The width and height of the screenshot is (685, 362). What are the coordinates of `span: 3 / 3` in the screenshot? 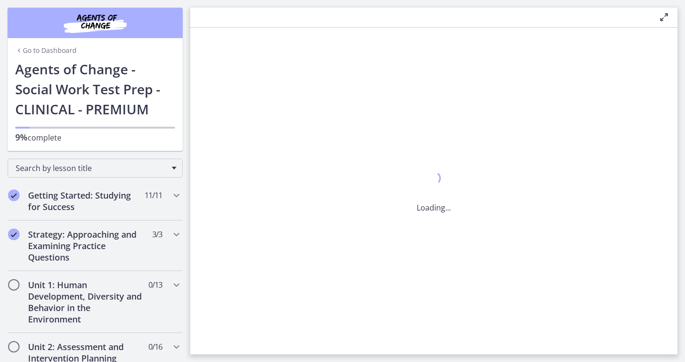 It's located at (157, 234).